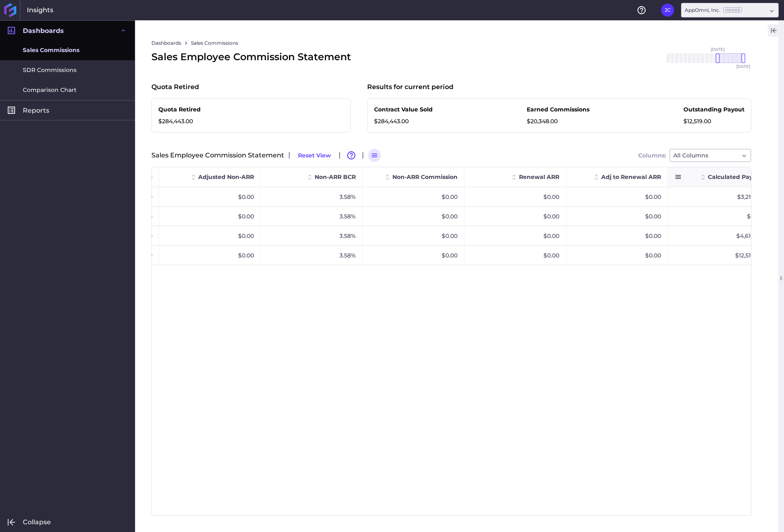 The image size is (784, 532). What do you see at coordinates (43, 30) in the screenshot?
I see `span: Dashboards` at bounding box center [43, 30].